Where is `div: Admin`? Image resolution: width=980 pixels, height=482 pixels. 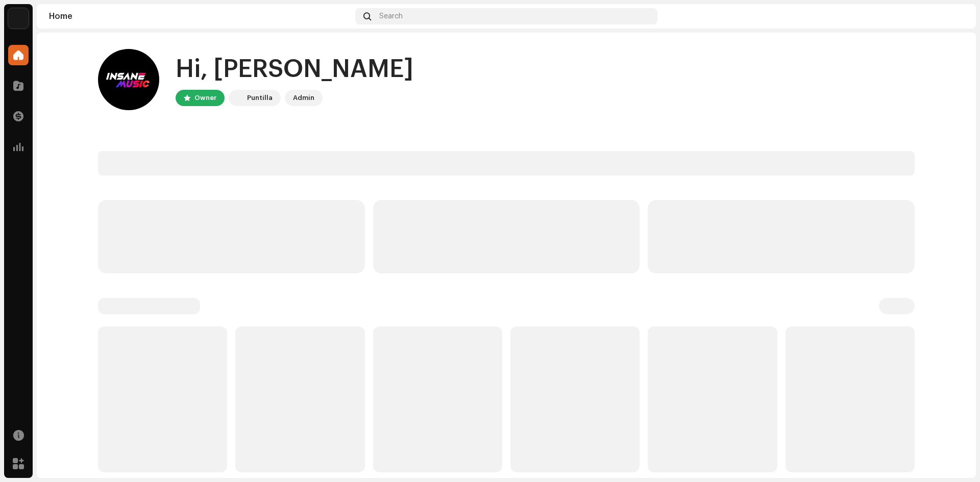 div: Admin is located at coordinates (304, 98).